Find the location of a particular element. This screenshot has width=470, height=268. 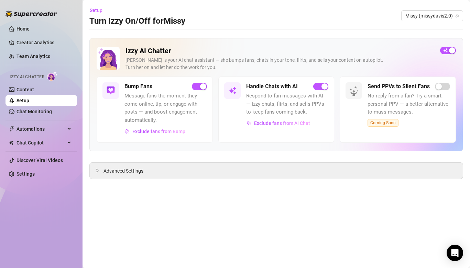

img: logo-BBDzfeDw.svg is located at coordinates (31, 14).